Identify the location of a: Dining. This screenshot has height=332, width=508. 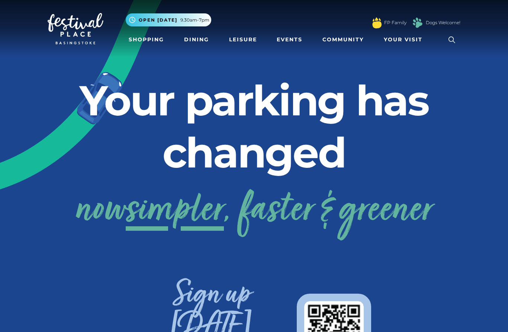
(196, 39).